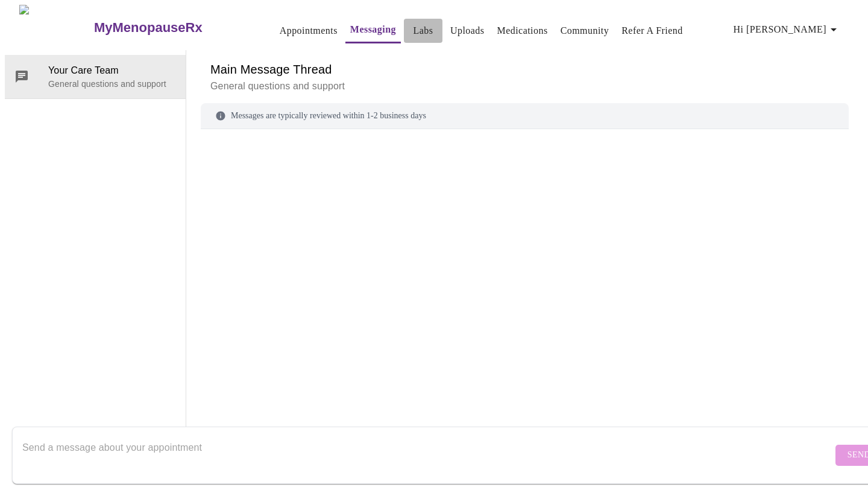 This screenshot has height=490, width=868. Describe the element at coordinates (424, 30) in the screenshot. I see `a: Labs` at that location.